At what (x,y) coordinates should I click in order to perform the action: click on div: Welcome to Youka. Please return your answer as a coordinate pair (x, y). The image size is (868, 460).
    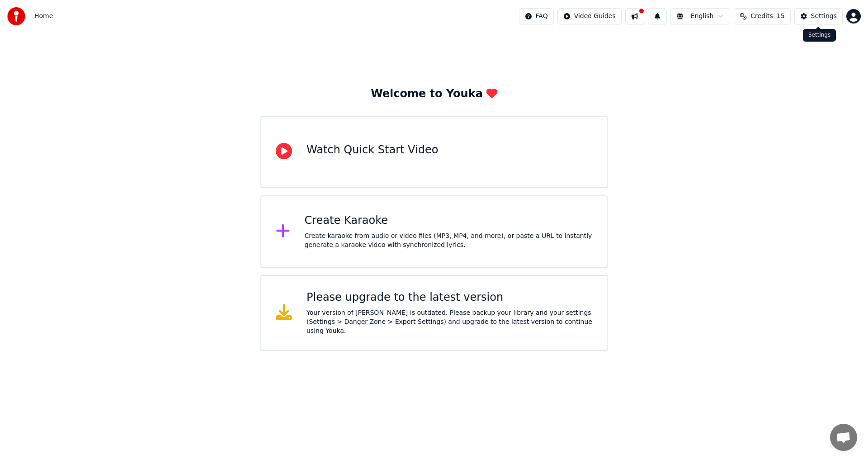
    Looking at the image, I should click on (434, 94).